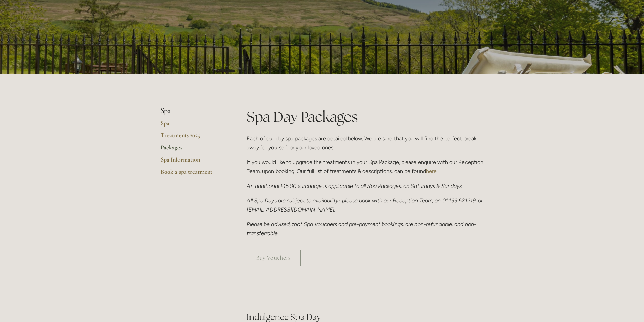 The height and width of the screenshot is (322, 644). What do you see at coordinates (193, 137) in the screenshot?
I see `a: Treatments 2025` at bounding box center [193, 137].